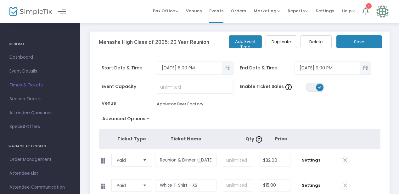 This screenshot has width=399, height=194. Describe the element at coordinates (129, 86) in the screenshot. I see `span: Event Capacity` at that location.